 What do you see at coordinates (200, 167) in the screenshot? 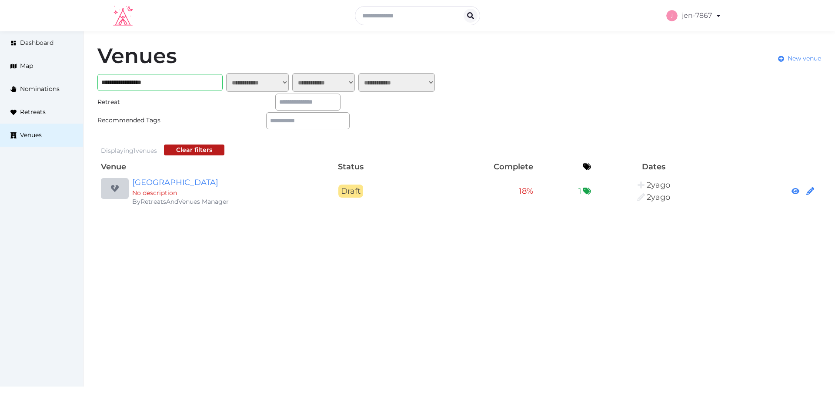
I see `th: Venue` at bounding box center [200, 167].